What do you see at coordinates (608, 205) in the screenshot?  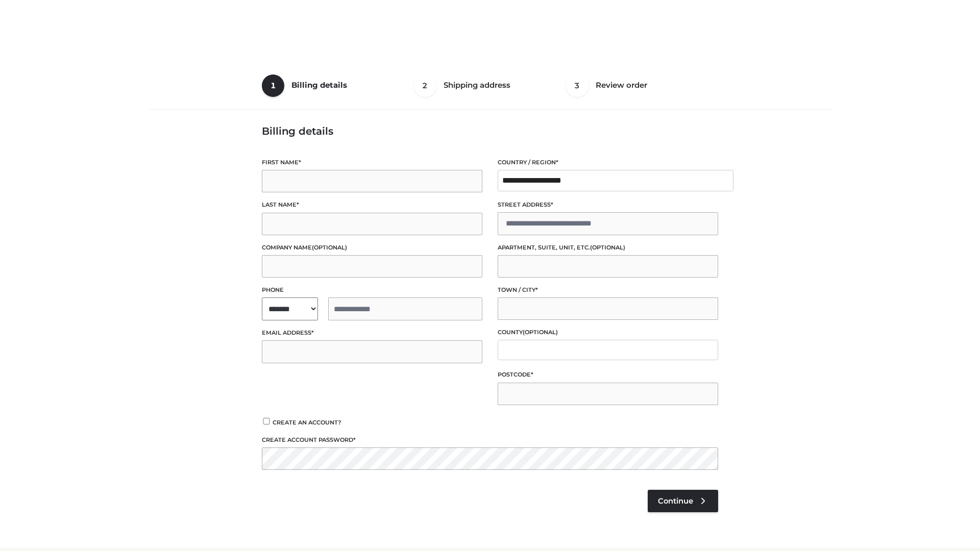 I see `label: Street address` at bounding box center [608, 205].